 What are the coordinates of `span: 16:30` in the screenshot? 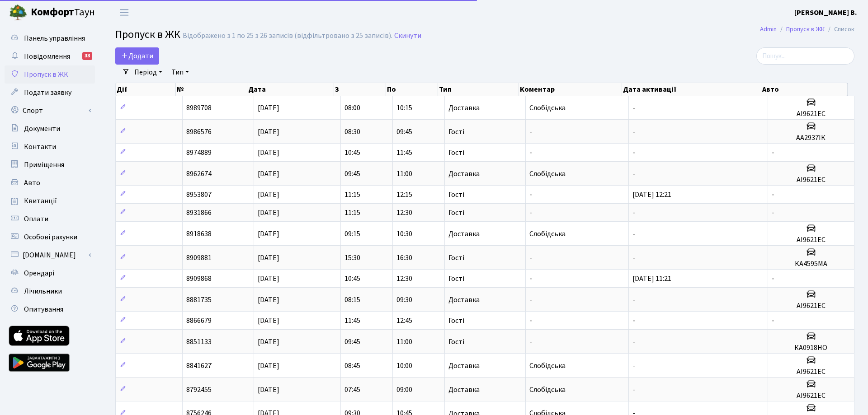 It's located at (404, 258).